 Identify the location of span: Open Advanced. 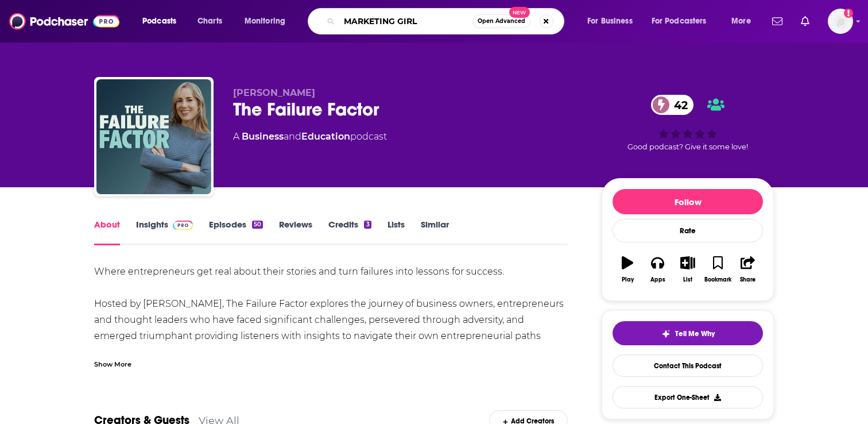
(501, 21).